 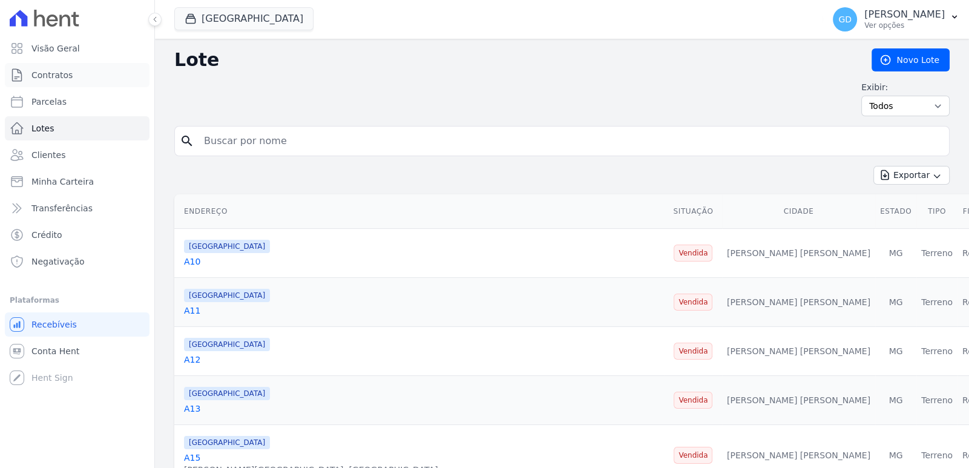 I want to click on th: Situação, so click(x=693, y=211).